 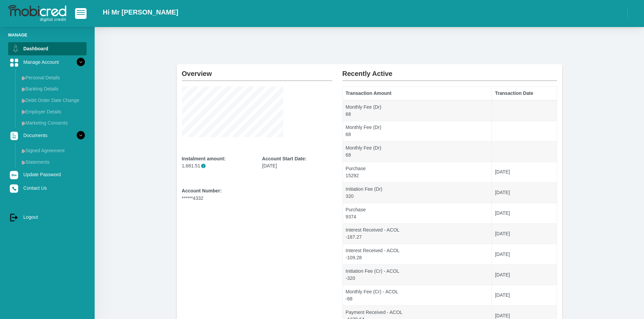 What do you see at coordinates (53, 78) in the screenshot?
I see `a: Personal Details` at bounding box center [53, 78].